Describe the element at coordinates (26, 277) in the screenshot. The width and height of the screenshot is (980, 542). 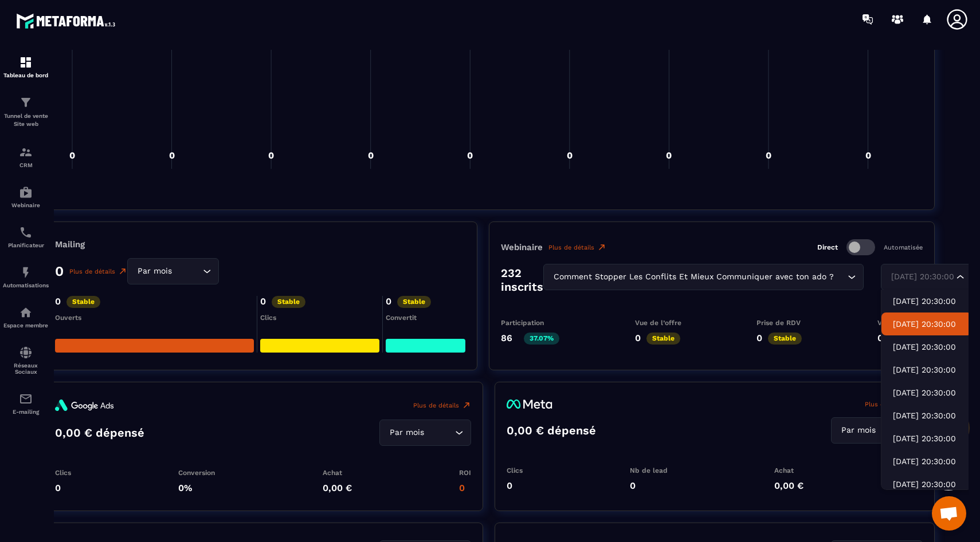
I see `a: automationsautomationsAutomatisations` at that location.